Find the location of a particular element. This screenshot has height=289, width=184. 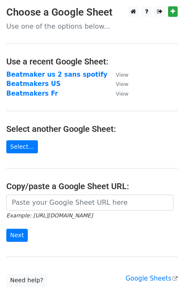

strong: Beatmaker us 2 sans spotify is located at coordinates (57, 75).